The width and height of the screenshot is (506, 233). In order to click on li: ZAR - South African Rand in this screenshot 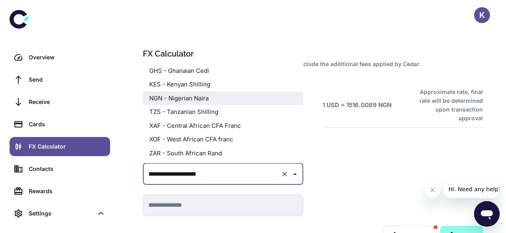, I will do `click(223, 153)`.